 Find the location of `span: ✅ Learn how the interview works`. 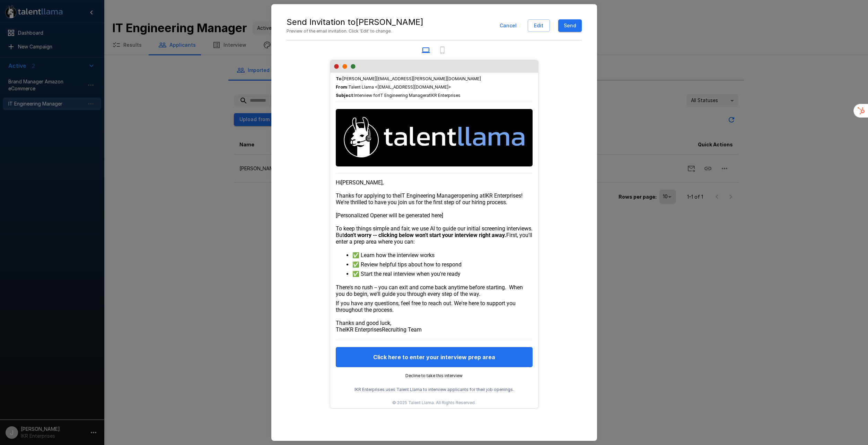

span: ✅ Learn how the interview works is located at coordinates (394, 255).